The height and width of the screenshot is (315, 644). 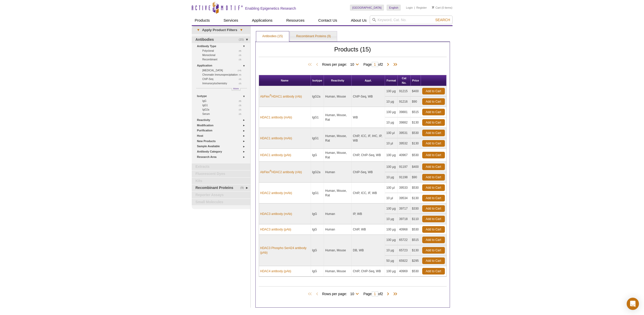 What do you see at coordinates (311, 294) in the screenshot?
I see `span: First Page` at bounding box center [311, 294].